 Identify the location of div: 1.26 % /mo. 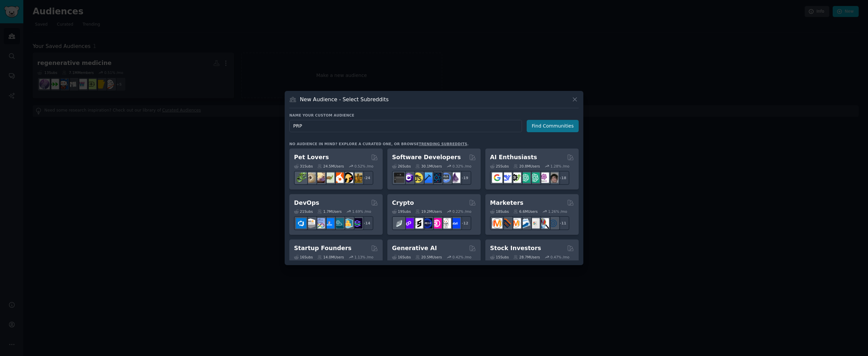
(558, 211).